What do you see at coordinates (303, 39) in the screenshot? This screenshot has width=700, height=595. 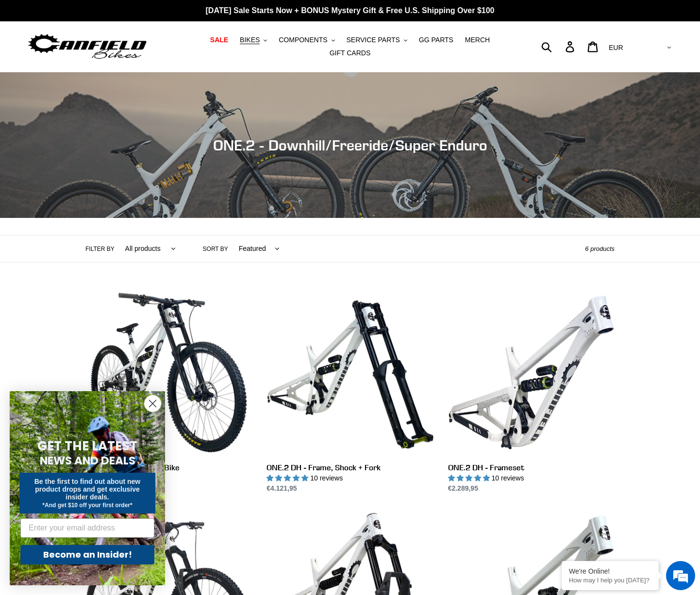 I see `span: COMPONENTS` at bounding box center [303, 39].